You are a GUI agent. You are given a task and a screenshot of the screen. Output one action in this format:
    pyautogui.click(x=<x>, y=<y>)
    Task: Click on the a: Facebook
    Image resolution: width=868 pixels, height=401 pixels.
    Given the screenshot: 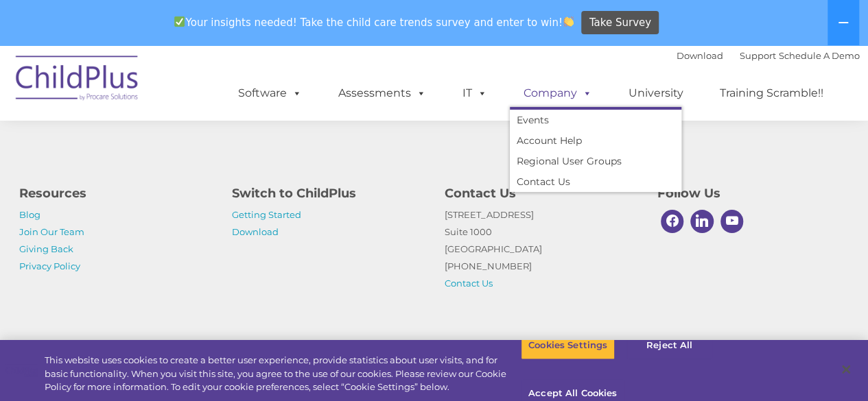 What is the action you would take?
    pyautogui.click(x=672, y=222)
    